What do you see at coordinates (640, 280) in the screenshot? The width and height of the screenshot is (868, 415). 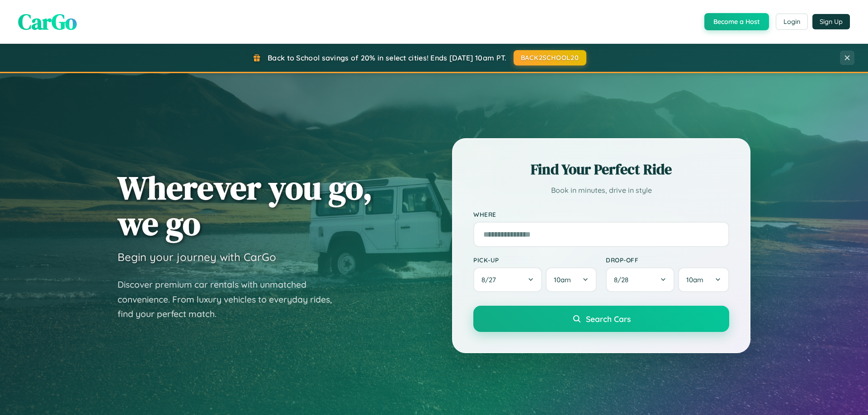 I see `button: 8/28` at bounding box center [640, 280].